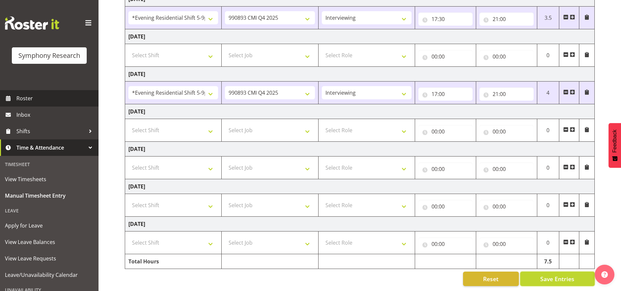 This screenshot has width=621, height=291. What do you see at coordinates (49, 195) in the screenshot?
I see `a: Manual Timesheet Entry` at bounding box center [49, 195].